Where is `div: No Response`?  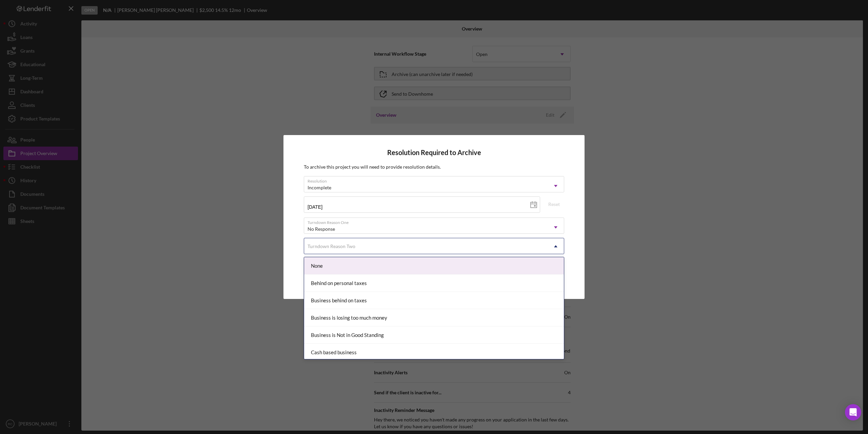 div: No Response is located at coordinates (321, 229).